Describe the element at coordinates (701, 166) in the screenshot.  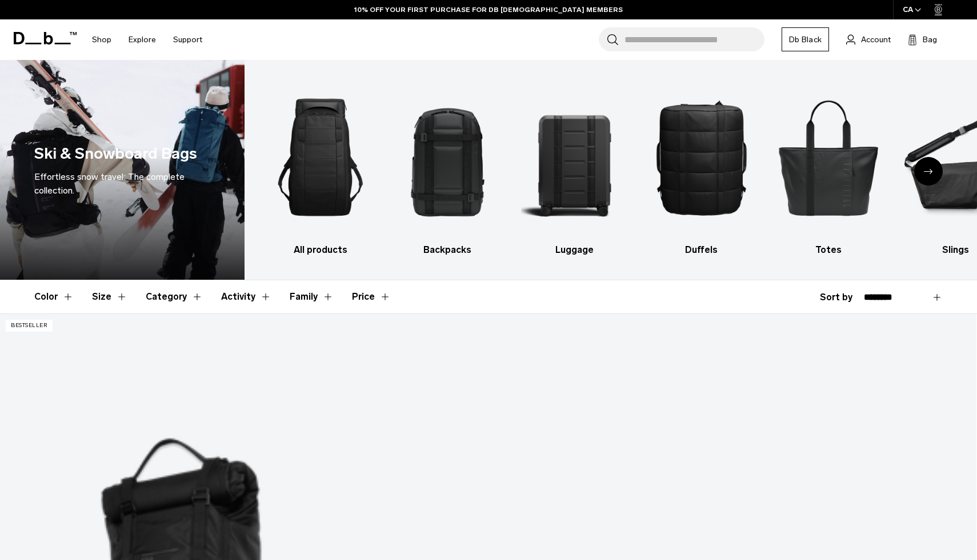
I see `a: Db Duffels` at that location.